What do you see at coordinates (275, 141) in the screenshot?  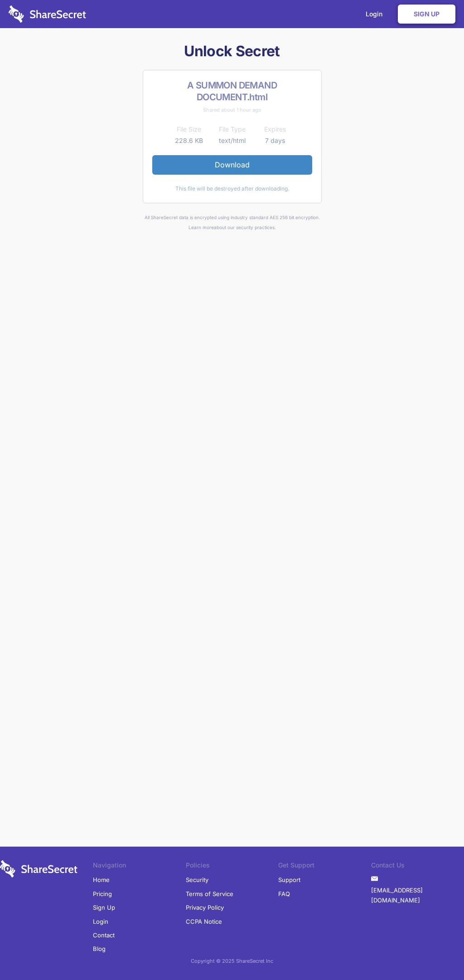 I see `td: 7 days` at bounding box center [275, 141].